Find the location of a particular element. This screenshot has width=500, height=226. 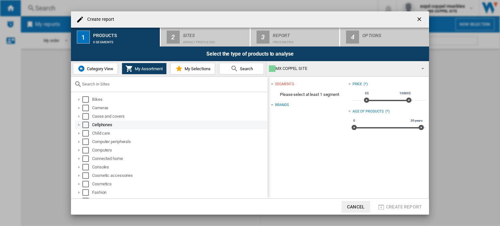

div: Cosmetics is located at coordinates (179, 184).